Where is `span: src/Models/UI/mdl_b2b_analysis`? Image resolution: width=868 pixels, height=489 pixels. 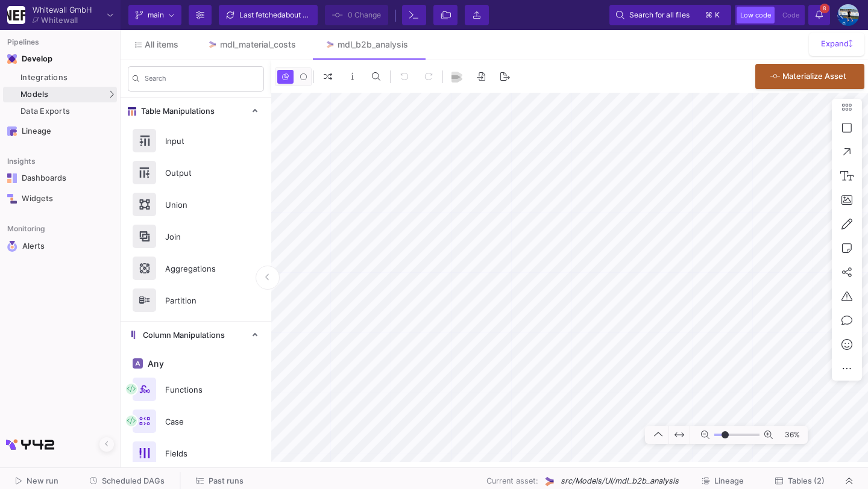 span: src/Models/UI/mdl_b2b_analysis is located at coordinates (620, 480).